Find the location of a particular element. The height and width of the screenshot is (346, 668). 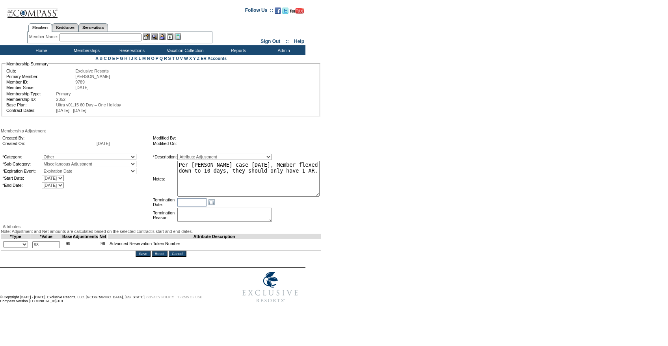

td: Modified By: is located at coordinates (227, 138).